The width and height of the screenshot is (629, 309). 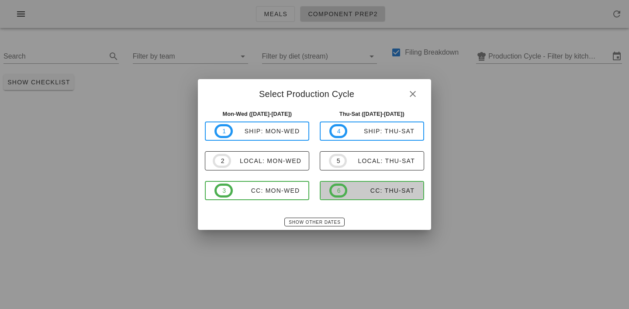 What do you see at coordinates (314, 222) in the screenshot?
I see `span: Show Other Dates` at bounding box center [314, 222].